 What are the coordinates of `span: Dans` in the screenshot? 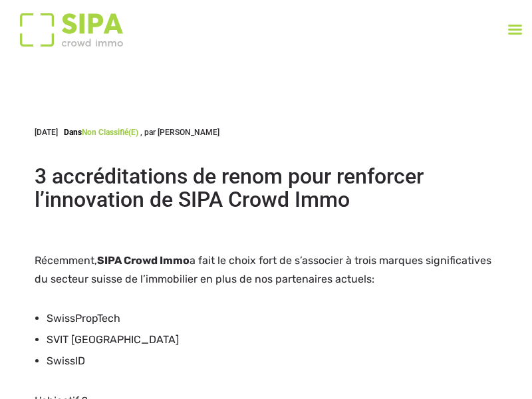 It's located at (72, 132).